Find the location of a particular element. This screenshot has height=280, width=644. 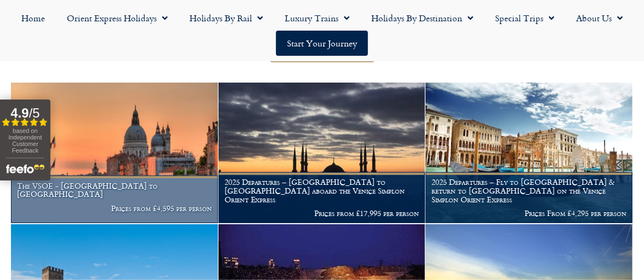

a: About Us is located at coordinates (599, 18).